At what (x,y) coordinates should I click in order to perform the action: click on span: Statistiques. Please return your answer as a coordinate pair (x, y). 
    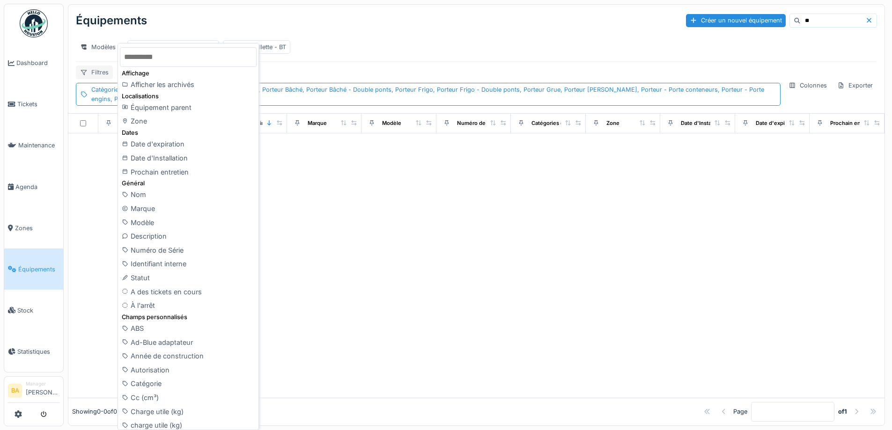
    Looking at the image, I should click on (38, 352).